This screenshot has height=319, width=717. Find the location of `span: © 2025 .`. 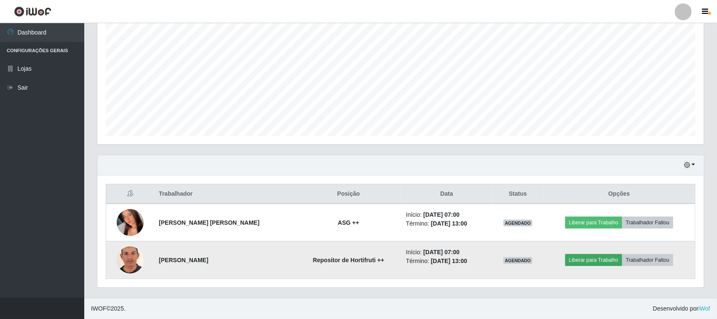

span: © 2025 . is located at coordinates (108, 309).